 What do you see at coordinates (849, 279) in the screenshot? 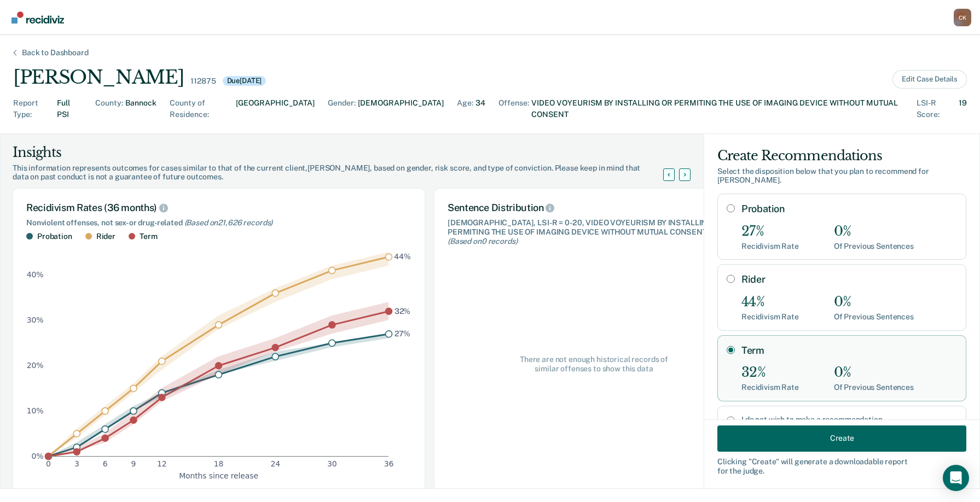
I see `label: Rider` at bounding box center [849, 279].